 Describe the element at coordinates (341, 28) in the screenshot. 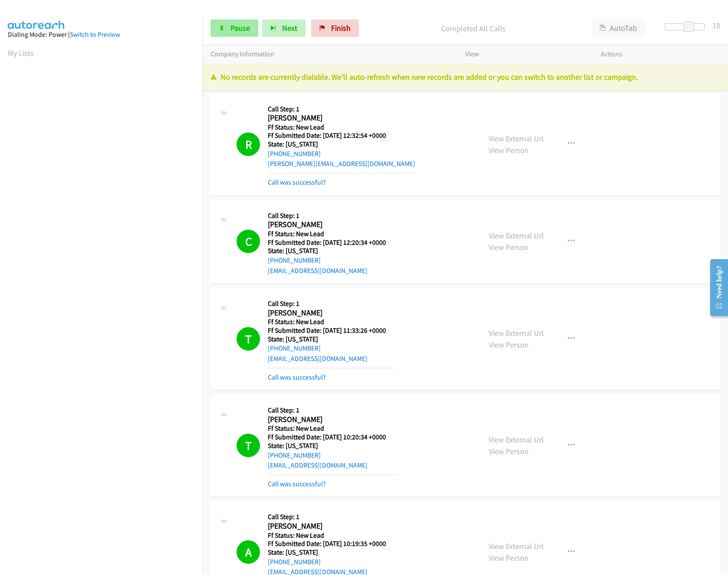

I see `span: Finish` at that location.